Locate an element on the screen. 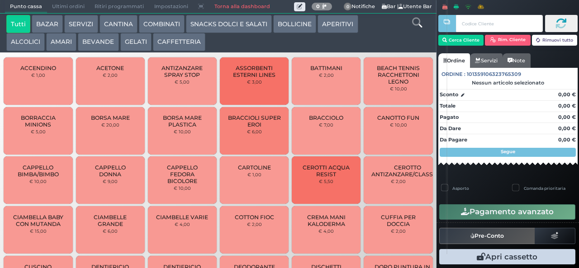 The width and height of the screenshot is (579, 268). a: Servizi is located at coordinates (486, 61).